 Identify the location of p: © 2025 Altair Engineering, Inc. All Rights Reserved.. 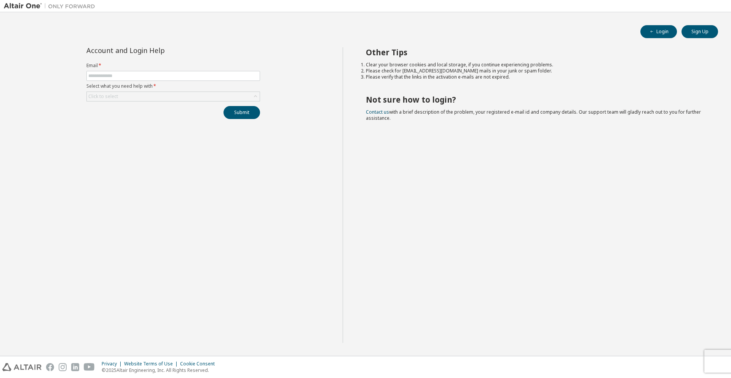
(160, 370).